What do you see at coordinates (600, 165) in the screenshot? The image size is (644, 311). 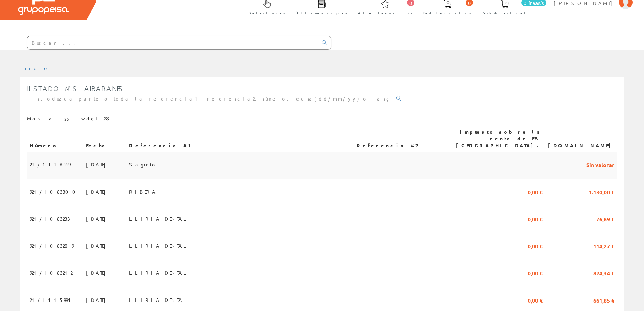 I see `font: Sin valorar` at bounding box center [600, 165].